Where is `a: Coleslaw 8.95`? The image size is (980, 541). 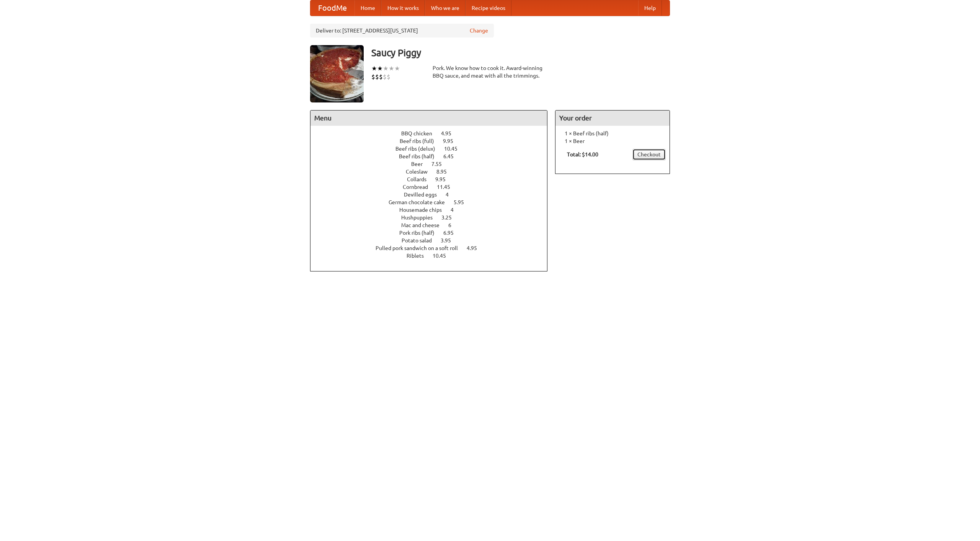
a: Coleslaw 8.95 is located at coordinates (434, 172).